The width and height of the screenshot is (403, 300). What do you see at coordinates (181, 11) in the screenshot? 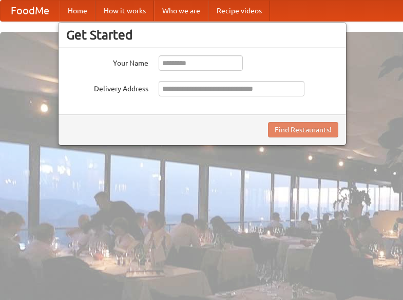
I see `a: Who we are` at bounding box center [181, 11].